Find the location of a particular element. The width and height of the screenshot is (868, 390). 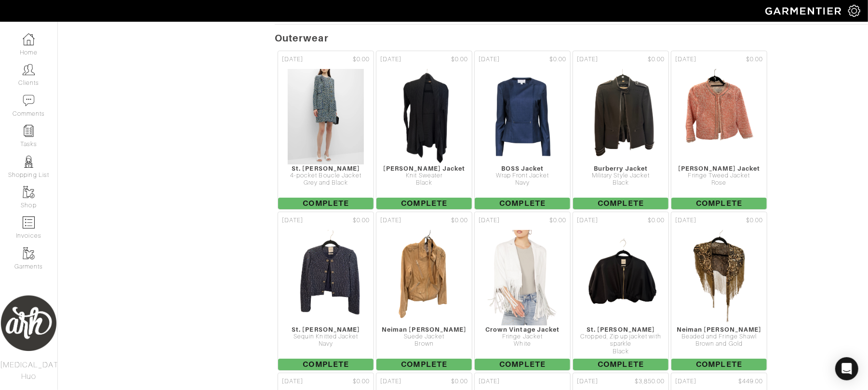

div: BOSS Jacket is located at coordinates (522, 168).